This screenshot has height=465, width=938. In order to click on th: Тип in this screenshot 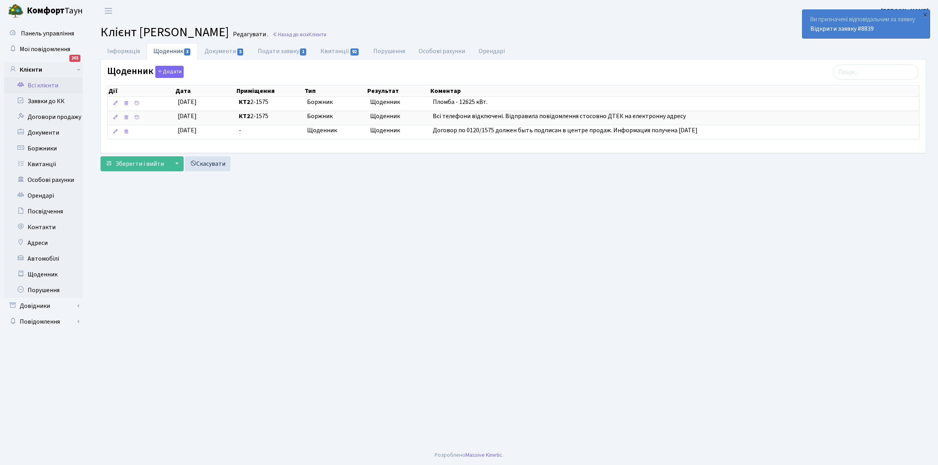, I will do `click(335, 91)`.